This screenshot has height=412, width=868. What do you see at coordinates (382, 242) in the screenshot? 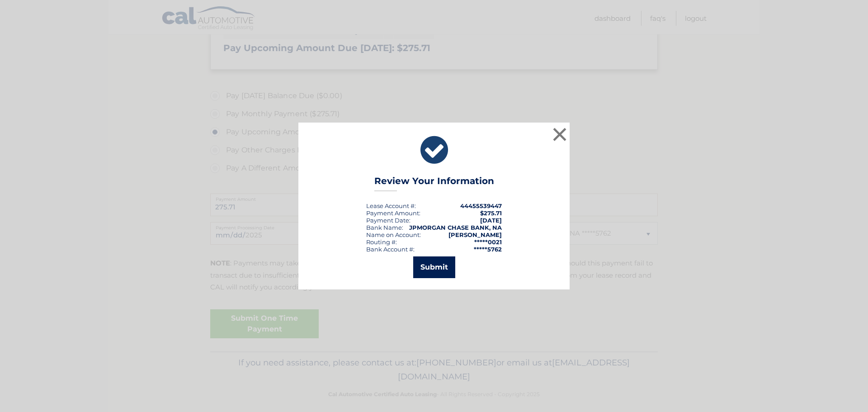
I see `div: Routing #:` at bounding box center [382, 242].